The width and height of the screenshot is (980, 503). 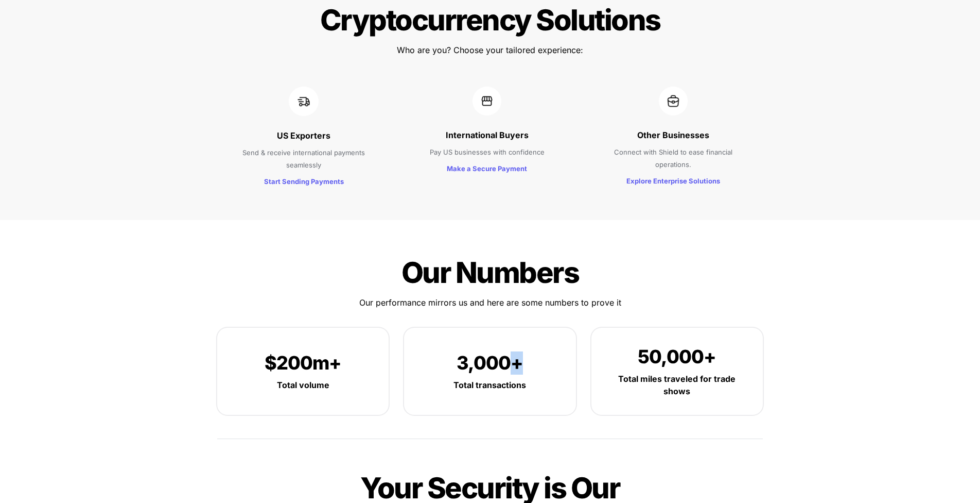 What do you see at coordinates (678, 385) in the screenshot?
I see `strong: Total miles traveled for trade shows` at bounding box center [678, 385].